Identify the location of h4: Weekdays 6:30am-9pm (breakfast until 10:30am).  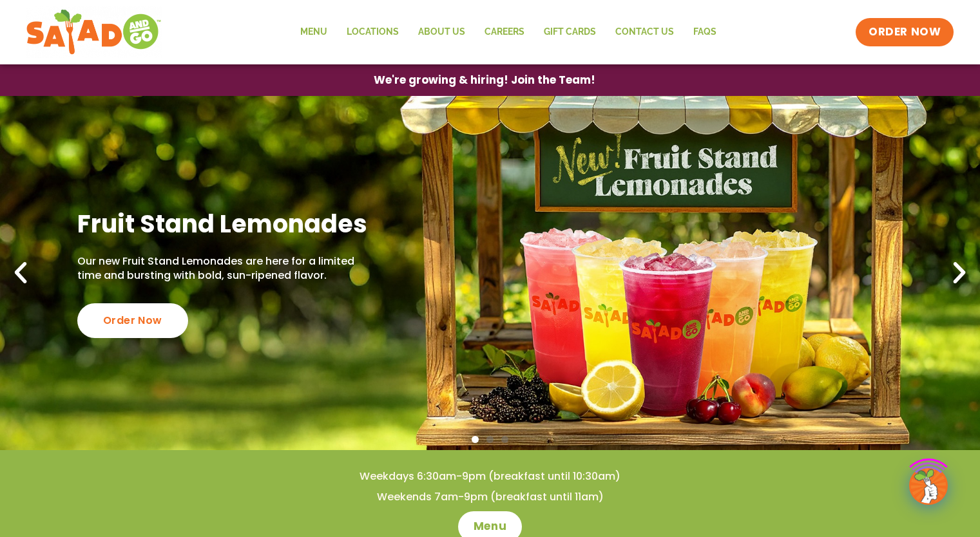
(490, 477).